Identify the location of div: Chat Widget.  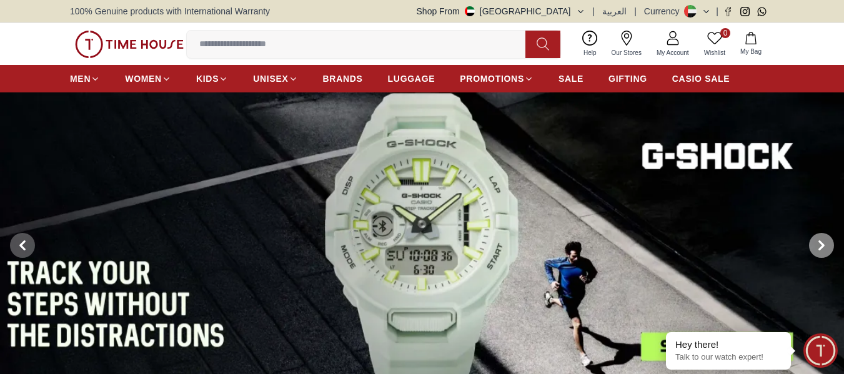
(820, 350).